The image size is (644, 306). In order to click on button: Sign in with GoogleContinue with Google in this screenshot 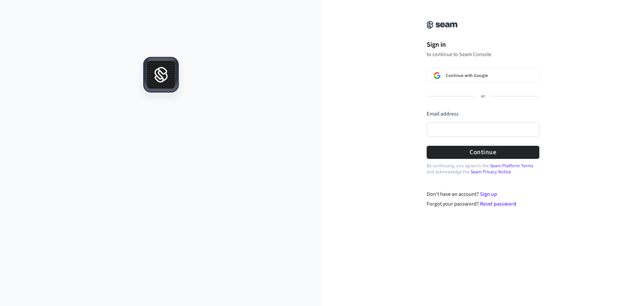, I will do `click(483, 76)`.